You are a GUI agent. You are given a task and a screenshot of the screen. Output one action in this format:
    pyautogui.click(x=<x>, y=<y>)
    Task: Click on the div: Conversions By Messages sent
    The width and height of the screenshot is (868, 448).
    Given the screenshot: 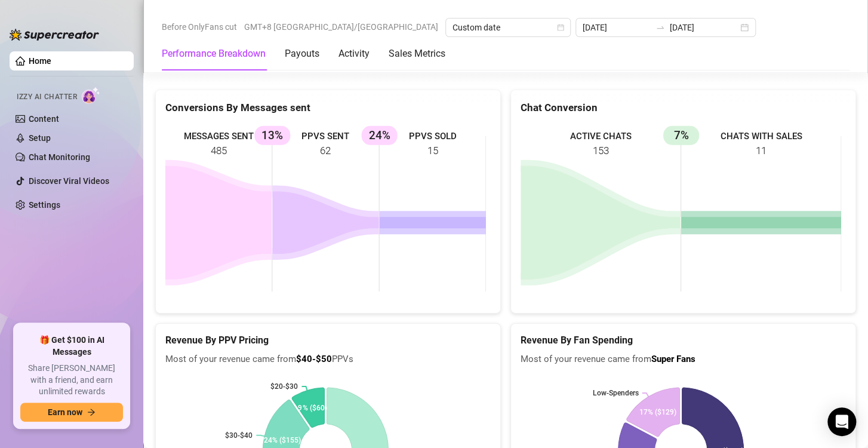 What is the action you would take?
    pyautogui.click(x=328, y=107)
    